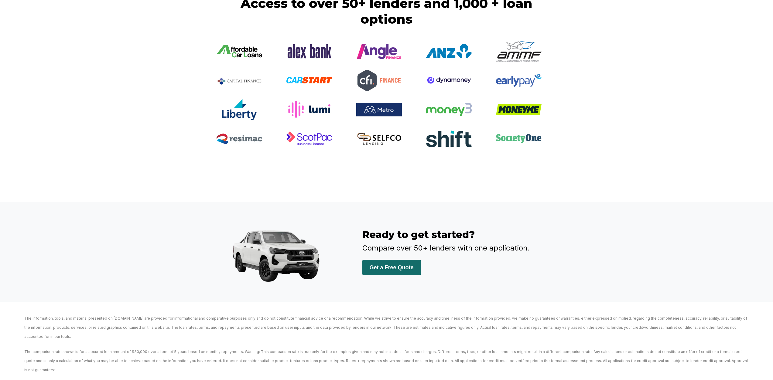  Describe the element at coordinates (391, 268) in the screenshot. I see `button: Get a Free Quote` at that location.